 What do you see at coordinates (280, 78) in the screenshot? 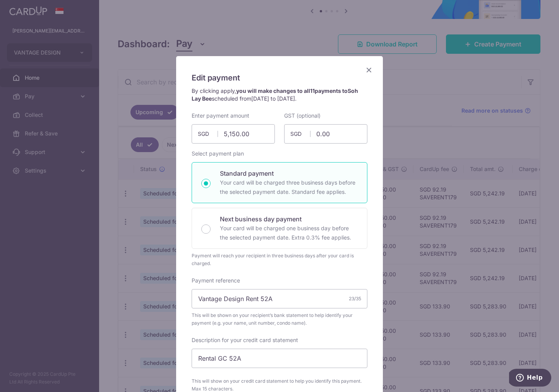
I see `h5: Edit payment` at bounding box center [280, 78].